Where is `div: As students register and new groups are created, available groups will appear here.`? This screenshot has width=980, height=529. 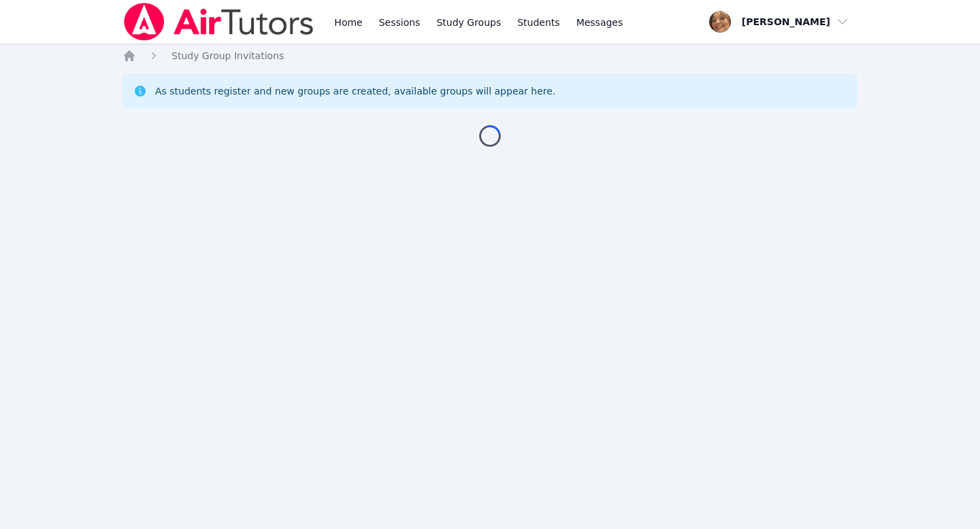
div: As students register and new groups are created, available groups will appear here. is located at coordinates (355, 91).